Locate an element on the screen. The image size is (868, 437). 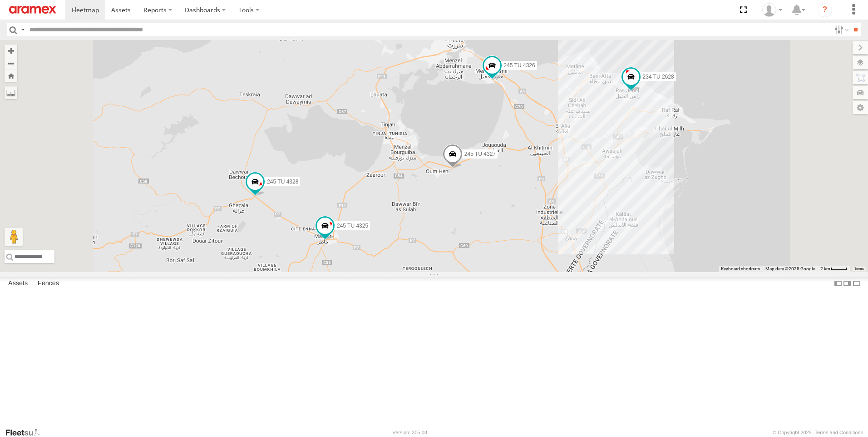
button: Zoom in is located at coordinates (11, 50).